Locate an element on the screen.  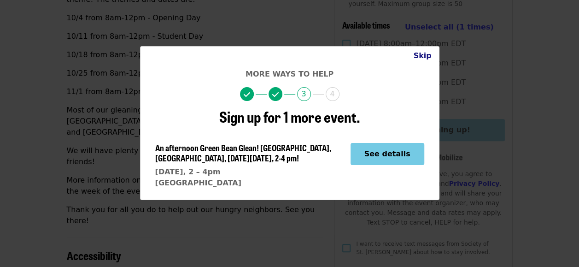
span: More ways to help is located at coordinates (289, 74).